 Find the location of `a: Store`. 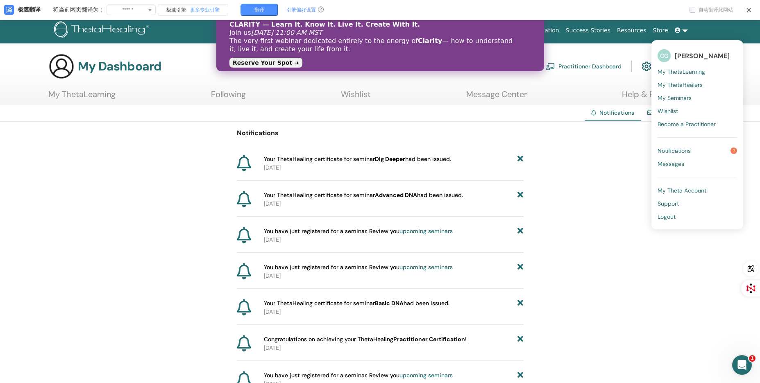

a: Store is located at coordinates (660, 30).